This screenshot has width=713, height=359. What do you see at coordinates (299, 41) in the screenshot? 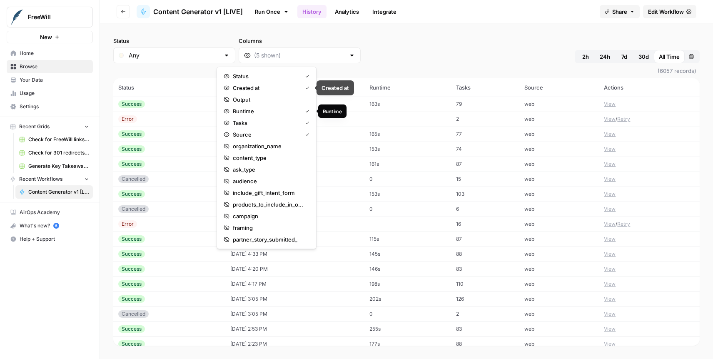
I see `label: Columns` at bounding box center [299, 41].